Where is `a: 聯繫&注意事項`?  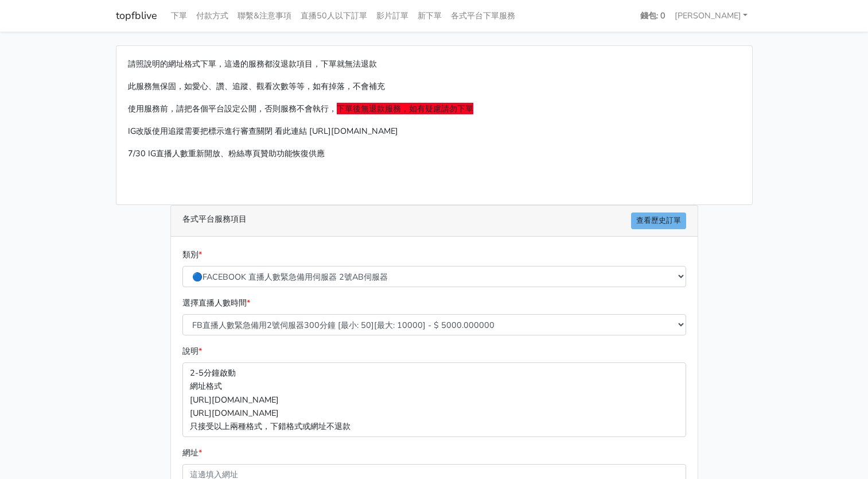 a: 聯繫&注意事項 is located at coordinates (264, 15).